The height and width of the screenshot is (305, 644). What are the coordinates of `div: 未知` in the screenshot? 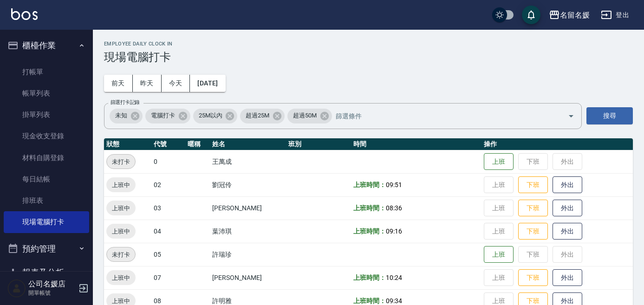 It's located at (126, 116).